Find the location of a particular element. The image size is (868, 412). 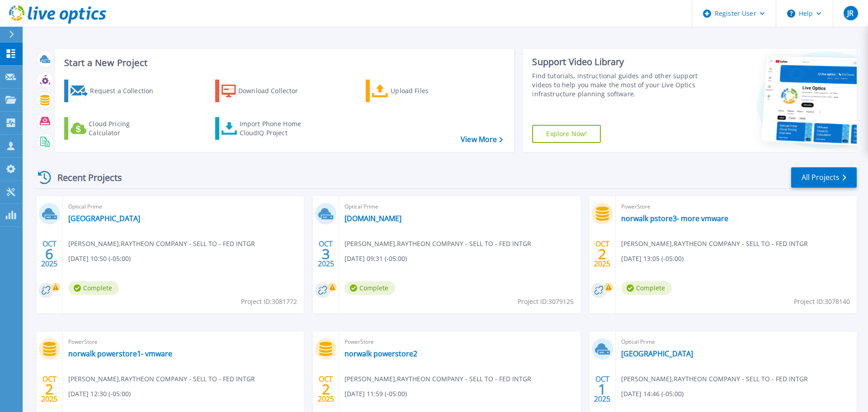

a: All Projects is located at coordinates (823, 177).